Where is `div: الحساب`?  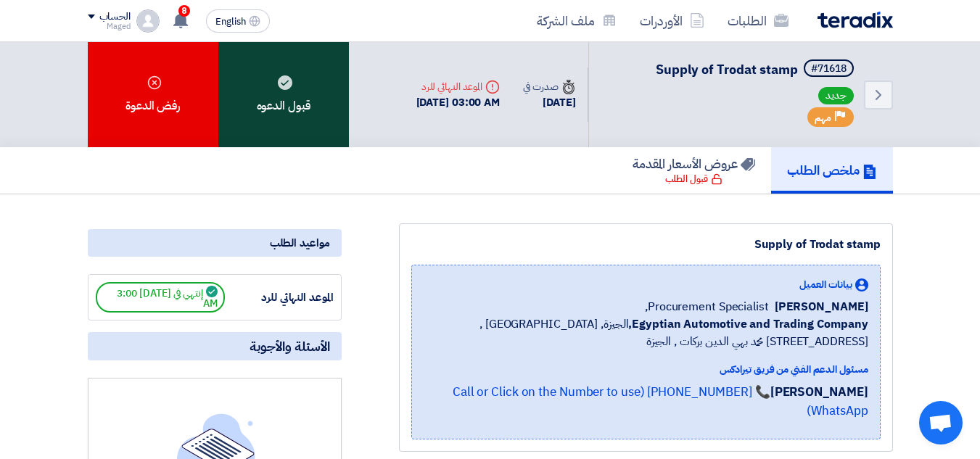 div: الحساب is located at coordinates (114, 17).